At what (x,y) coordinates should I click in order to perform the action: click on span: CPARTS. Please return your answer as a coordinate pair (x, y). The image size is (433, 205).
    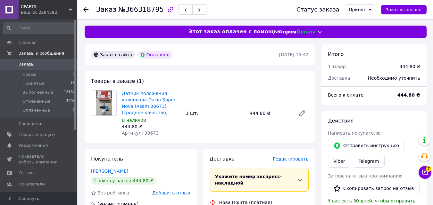
    Looking at the image, I should click on (45, 7).